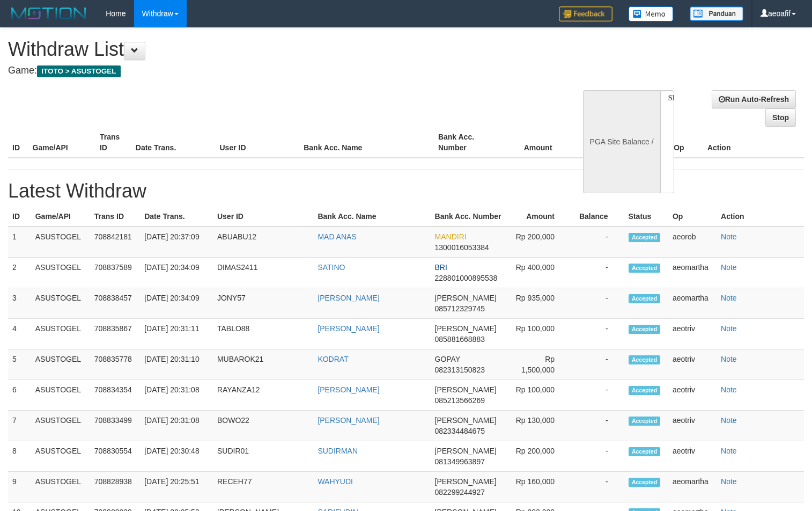 The width and height of the screenshot is (812, 511). I want to click on td: Rp 160,000, so click(539, 487).